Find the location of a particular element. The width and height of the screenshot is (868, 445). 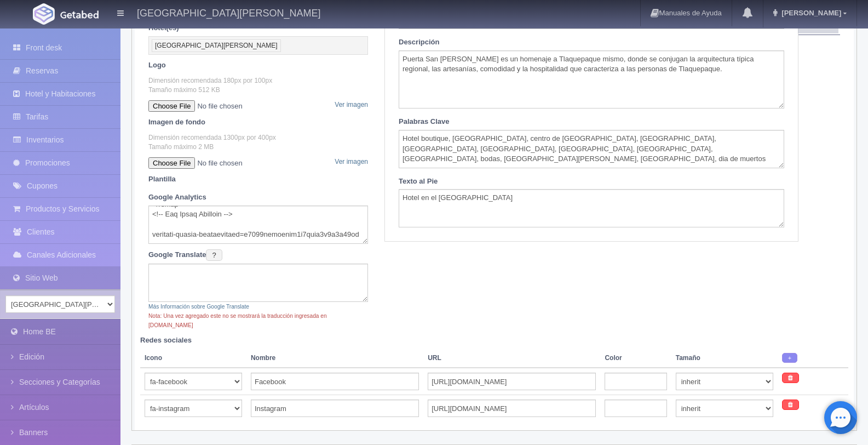

p: Dimensión recomendada 1300px por 400px Tamaño máximo 2 MB is located at coordinates (258, 143).